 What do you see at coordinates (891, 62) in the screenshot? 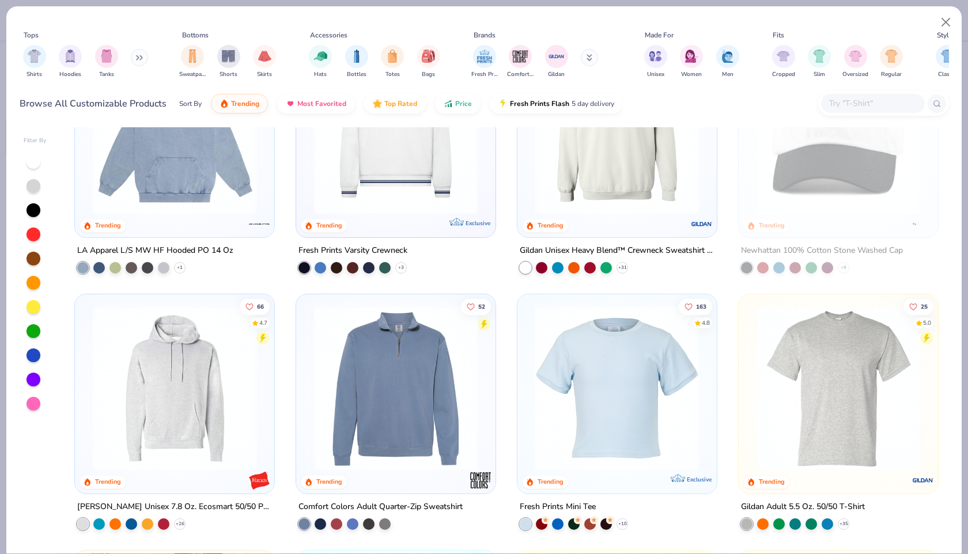
I see `div: filter for Regular` at bounding box center [891, 62].